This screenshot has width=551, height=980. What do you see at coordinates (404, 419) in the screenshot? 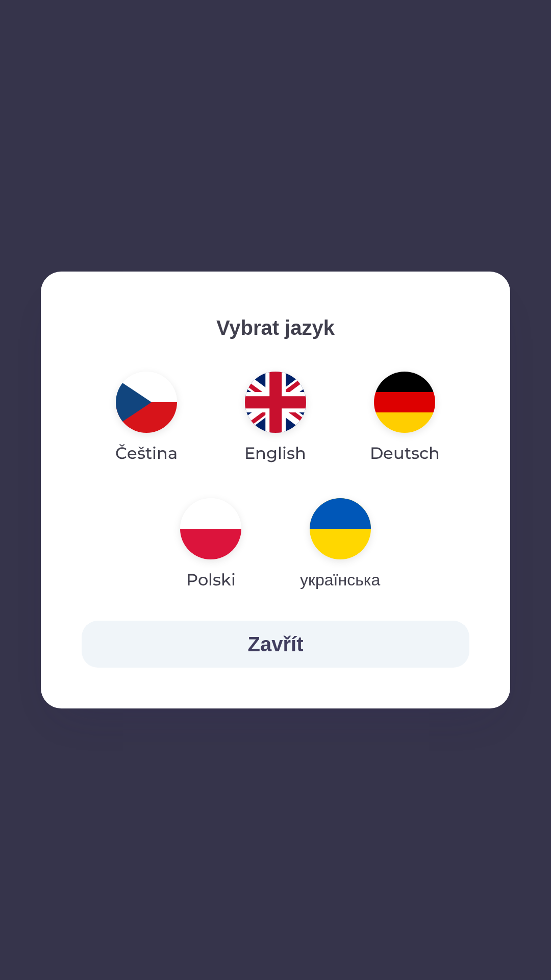
I see `button: Deutsch` at bounding box center [404, 419].